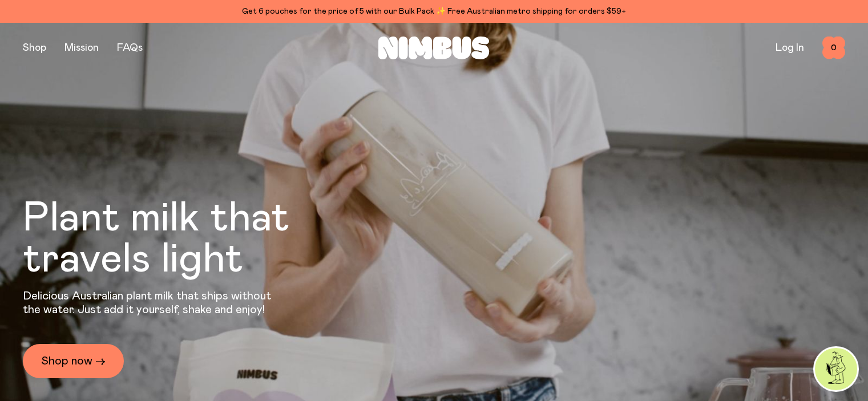  What do you see at coordinates (836, 369) in the screenshot?
I see `img: agent` at bounding box center [836, 369].